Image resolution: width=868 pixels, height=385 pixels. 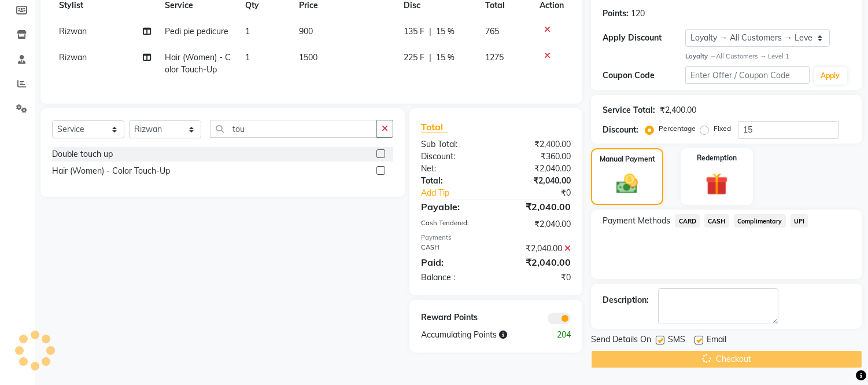 What do you see at coordinates (636, 221) in the screenshot?
I see `span: Payment Methods` at bounding box center [636, 221].